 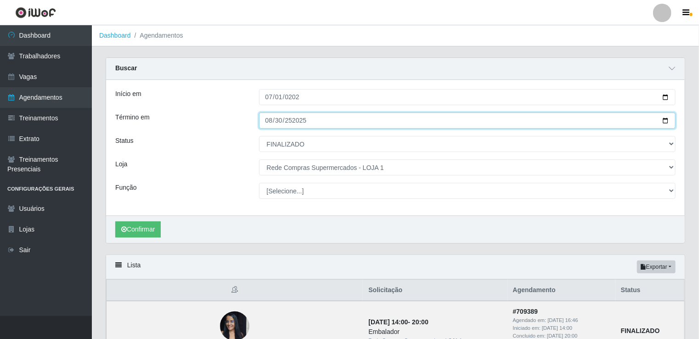 I want to click on a: Dashboard, so click(x=115, y=35).